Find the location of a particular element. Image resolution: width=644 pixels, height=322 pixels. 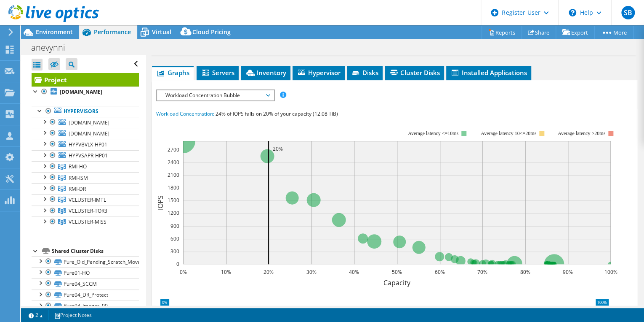

text: 2100 is located at coordinates (173, 174).